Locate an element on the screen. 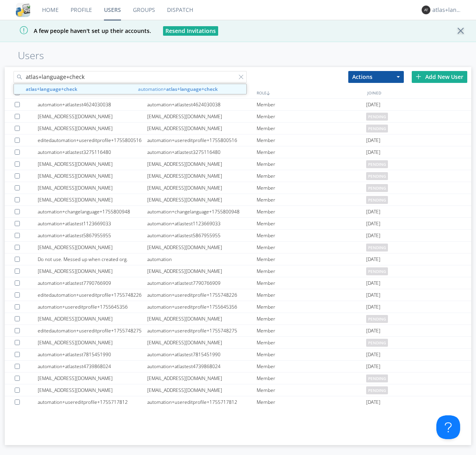 The width and height of the screenshot is (476, 455). div: automation+atlastest5867955955 is located at coordinates (93, 235).